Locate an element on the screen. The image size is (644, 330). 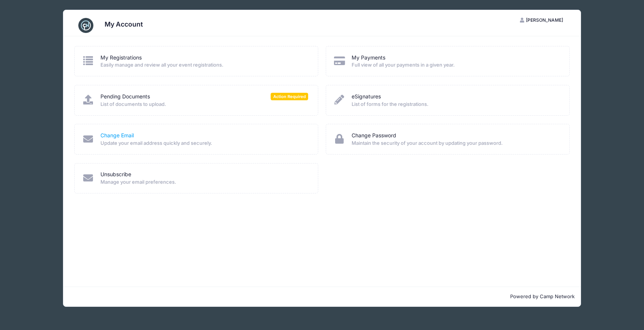
span: Maintain the security of your account by updating your password. is located at coordinates (455, 143).